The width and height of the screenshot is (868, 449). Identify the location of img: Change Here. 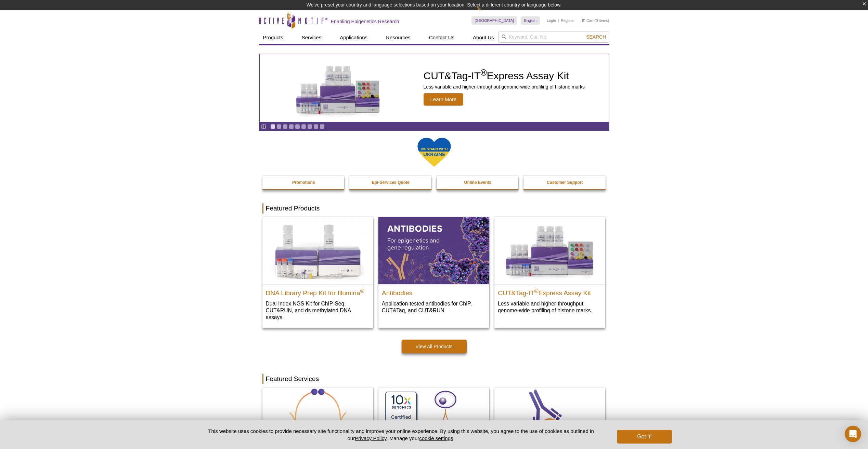
(485, 13).